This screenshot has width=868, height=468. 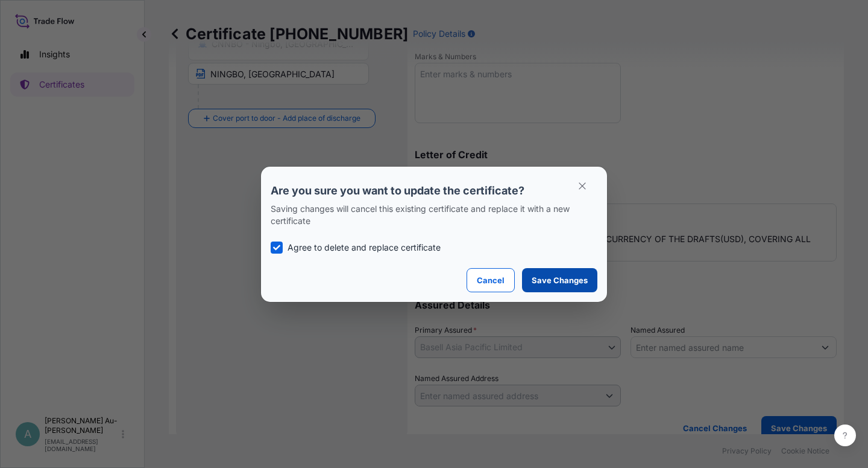 What do you see at coordinates (560, 280) in the screenshot?
I see `button: Save Changes` at bounding box center [560, 280].